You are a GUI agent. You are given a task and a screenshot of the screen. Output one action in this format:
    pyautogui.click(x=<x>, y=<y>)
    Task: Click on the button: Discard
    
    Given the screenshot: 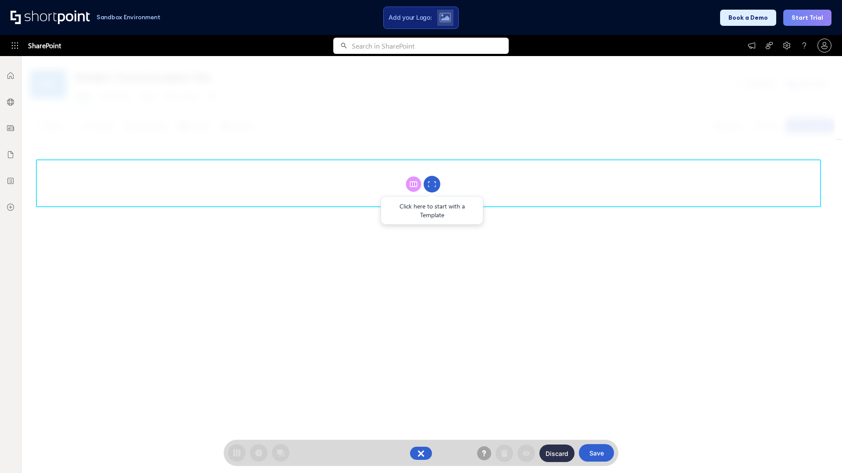 What is the action you would take?
    pyautogui.click(x=557, y=454)
    